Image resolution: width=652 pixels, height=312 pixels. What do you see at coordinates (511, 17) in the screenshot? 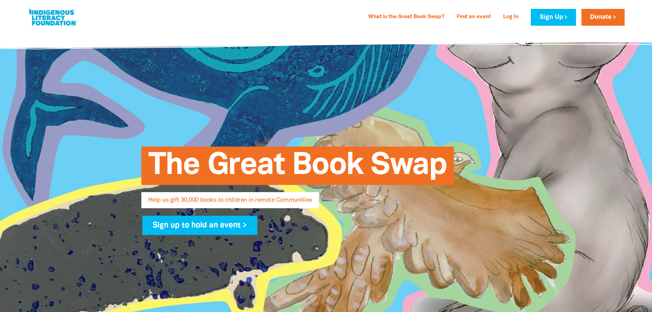
I see `a: Log In` at bounding box center [511, 17].